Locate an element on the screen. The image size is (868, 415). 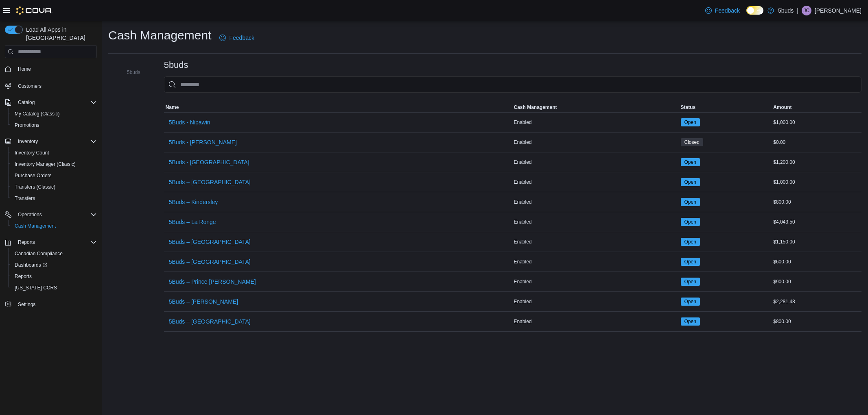
button: Catalog is located at coordinates (26, 102).